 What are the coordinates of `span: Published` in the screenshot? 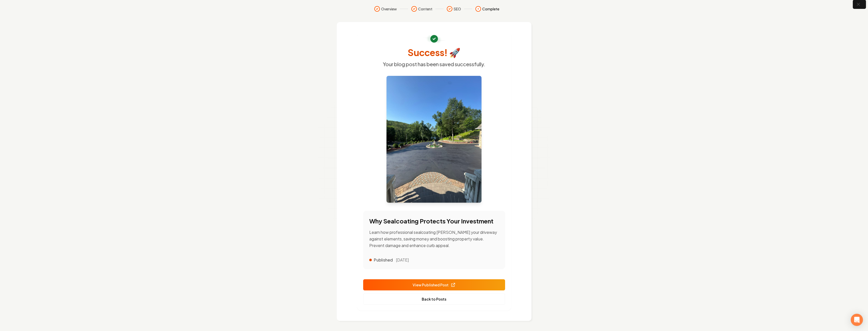 It's located at (383, 260).